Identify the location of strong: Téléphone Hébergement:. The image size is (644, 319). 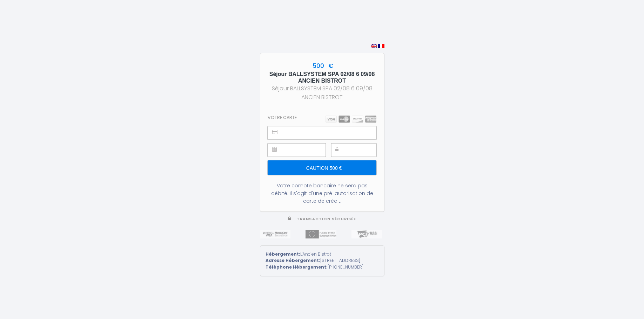
(296, 267).